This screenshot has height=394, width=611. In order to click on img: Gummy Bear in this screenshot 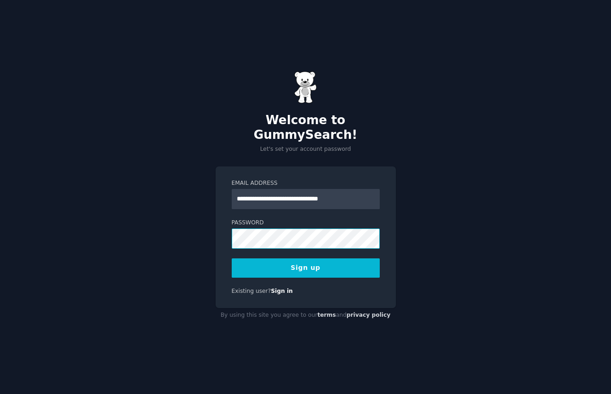, I will do `click(306, 87)`.